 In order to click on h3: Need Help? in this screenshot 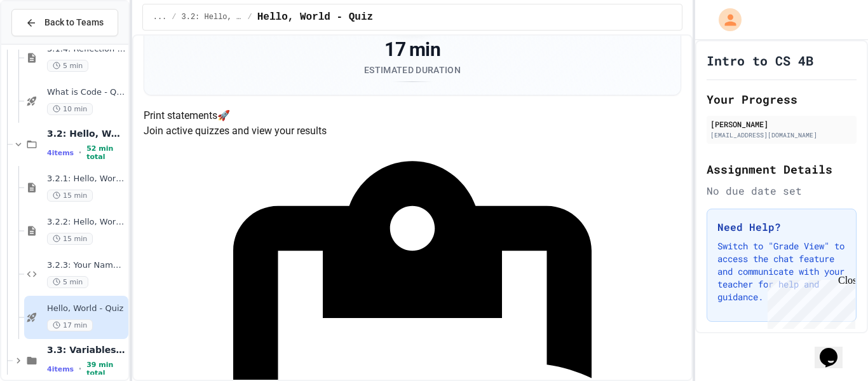, I will do `click(782, 227)`.